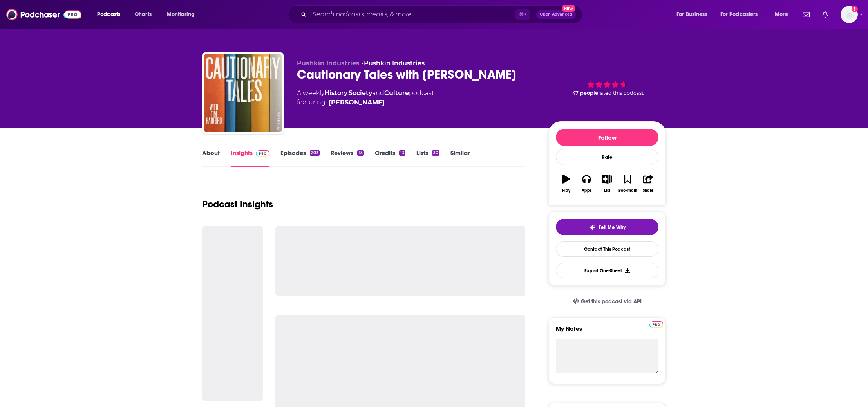 The height and width of the screenshot is (407, 868). What do you see at coordinates (607, 301) in the screenshot?
I see `a: Get this podcast via API` at bounding box center [607, 301].